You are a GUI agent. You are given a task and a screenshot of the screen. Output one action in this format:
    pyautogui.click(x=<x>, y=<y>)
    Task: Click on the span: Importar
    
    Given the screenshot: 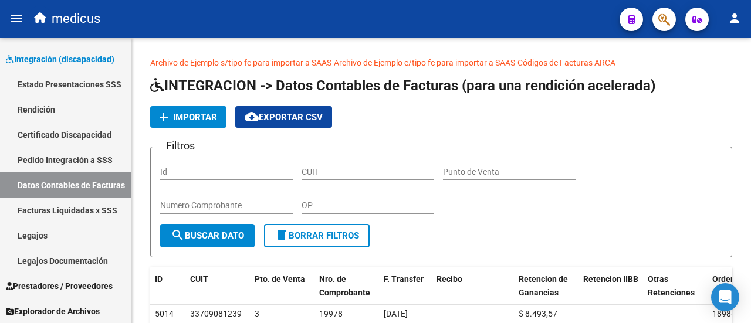 What is the action you would take?
    pyautogui.click(x=195, y=117)
    